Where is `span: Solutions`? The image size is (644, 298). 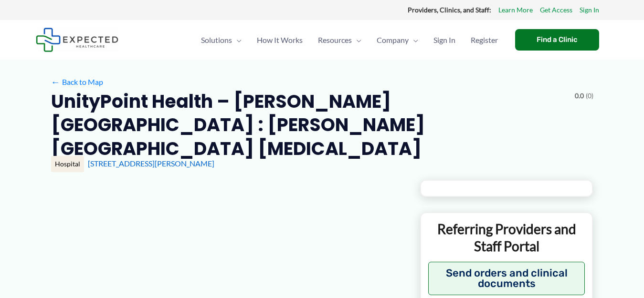
span: Solutions is located at coordinates (216, 40).